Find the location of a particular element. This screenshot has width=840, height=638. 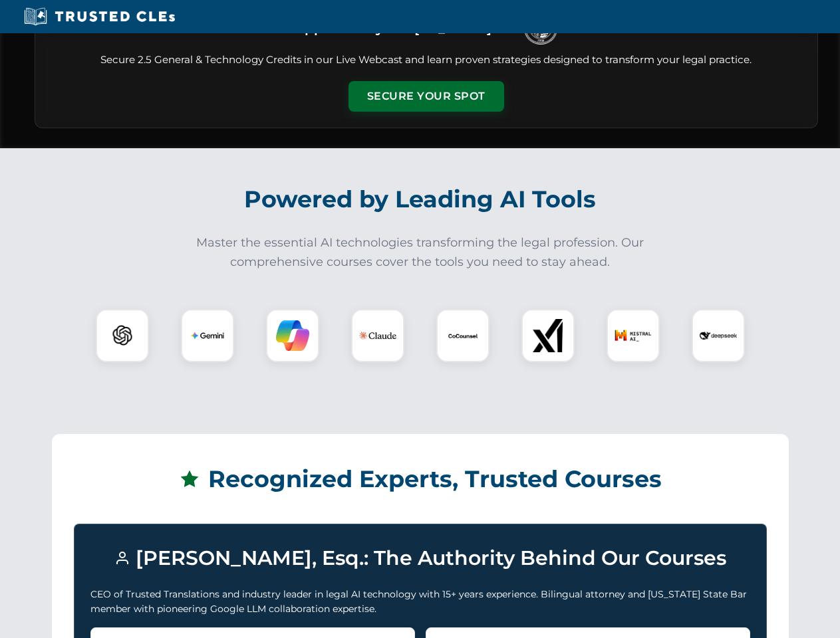

p: Secure 2.5 General & Technology Credits in our Live Webcast and learn proven strategies designed ... is located at coordinates (427, 60).